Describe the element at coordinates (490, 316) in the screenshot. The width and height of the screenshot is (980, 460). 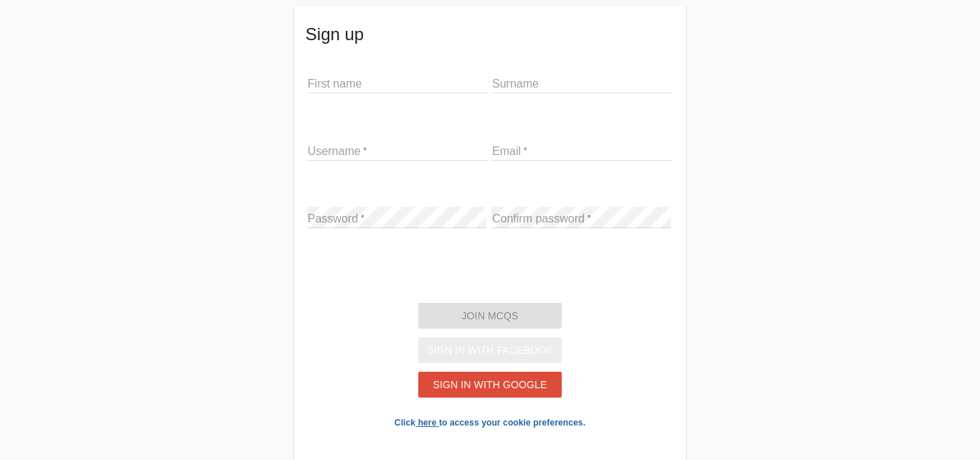
I see `button: Join mcqs` at that location.